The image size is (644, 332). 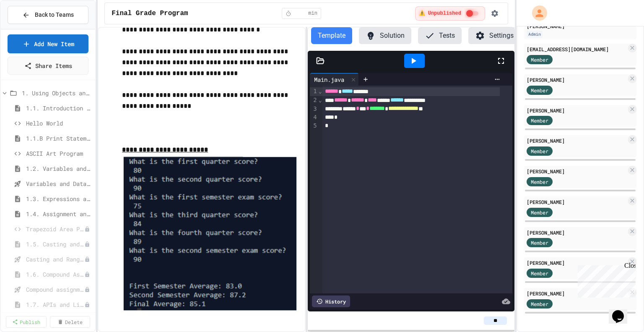 What do you see at coordinates (332, 36) in the screenshot?
I see `button: Template` at bounding box center [332, 36].